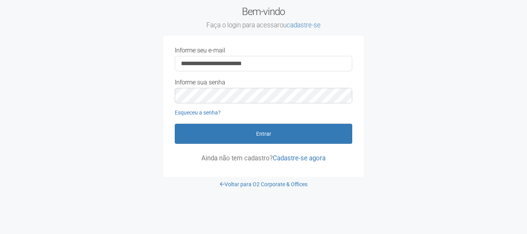  What do you see at coordinates (264, 185) in the screenshot?
I see `a: Voltar para O2 Corporate & Offices` at bounding box center [264, 185].